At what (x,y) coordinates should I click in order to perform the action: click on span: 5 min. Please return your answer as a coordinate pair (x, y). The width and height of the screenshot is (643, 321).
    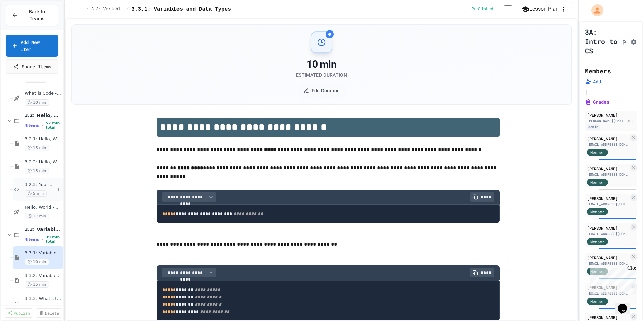
    Looking at the image, I should click on (35, 193).